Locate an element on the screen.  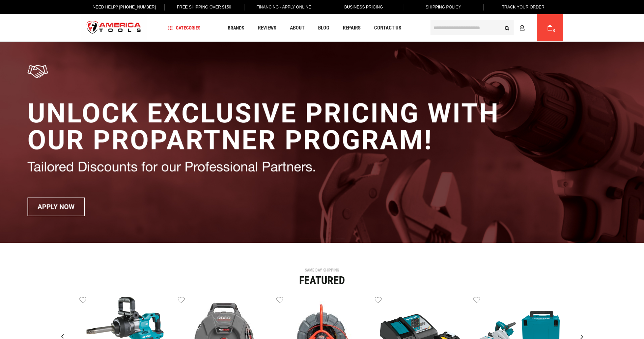
img: America Tools is located at coordinates (114, 28).